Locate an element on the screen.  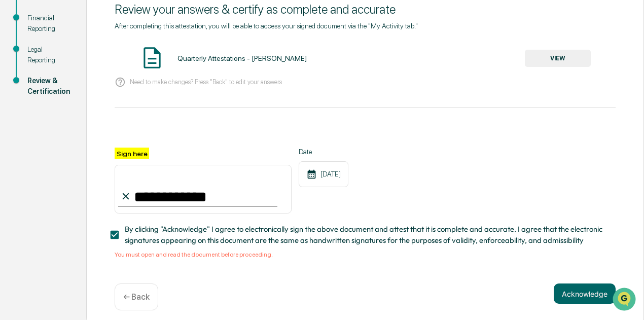
img: 1746055101610-c473b297-6a78-478c-a979-82029cc54cd1 is located at coordinates (19, 86).